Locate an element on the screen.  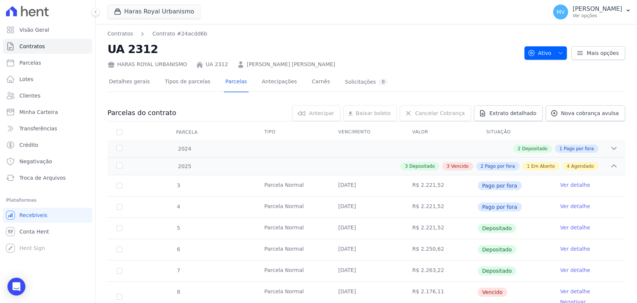
span: Nova cobrança avulsa is located at coordinates (589, 113).